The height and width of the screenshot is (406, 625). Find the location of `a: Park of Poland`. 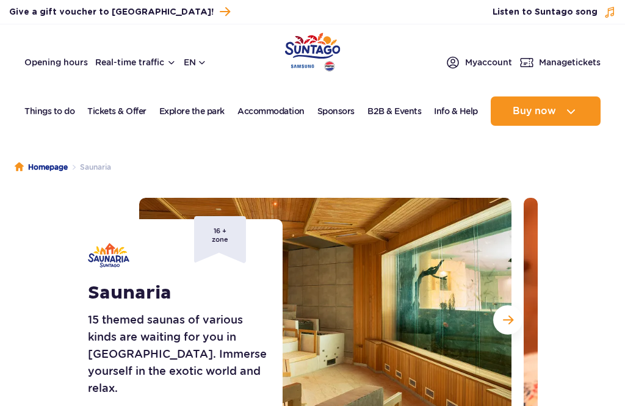

a: Park of Poland is located at coordinates (313, 50).